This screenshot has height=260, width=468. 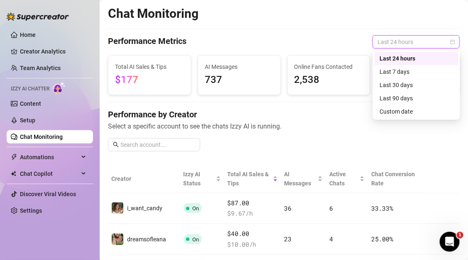 What do you see at coordinates (117, 240) in the screenshot?
I see `img: dreamsofleana` at bounding box center [117, 240].